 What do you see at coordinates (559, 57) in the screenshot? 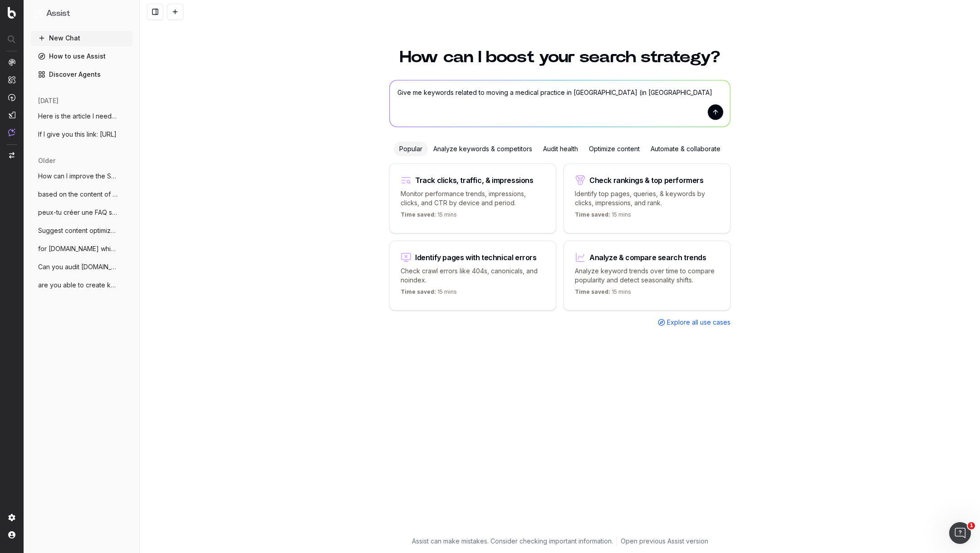
I see `h1: How can I boost your search strategy?` at bounding box center [559, 57].